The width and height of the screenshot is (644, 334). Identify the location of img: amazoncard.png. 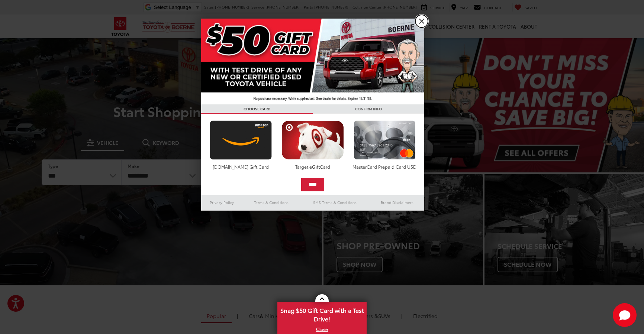
(241, 140).